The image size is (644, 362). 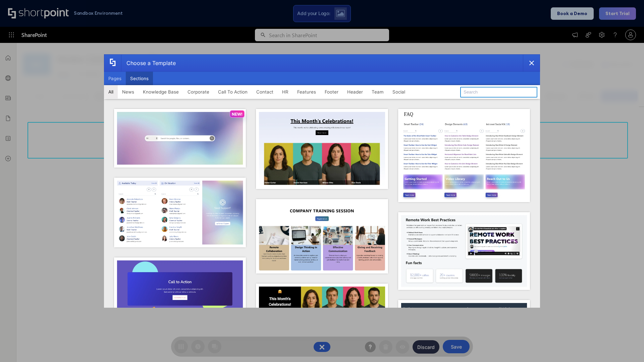 What do you see at coordinates (306, 92) in the screenshot?
I see `button: Features` at bounding box center [306, 92].